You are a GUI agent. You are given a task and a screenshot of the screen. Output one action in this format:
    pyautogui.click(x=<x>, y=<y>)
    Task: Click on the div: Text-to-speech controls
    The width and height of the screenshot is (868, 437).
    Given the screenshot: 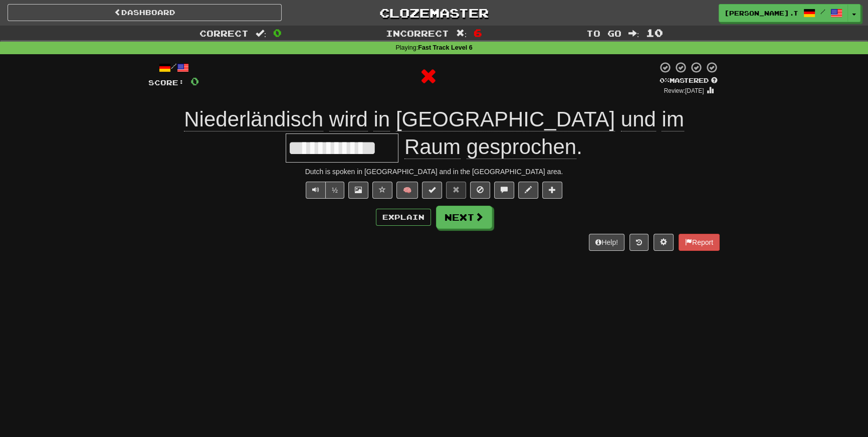 What is the action you would take?
    pyautogui.click(x=323, y=190)
    